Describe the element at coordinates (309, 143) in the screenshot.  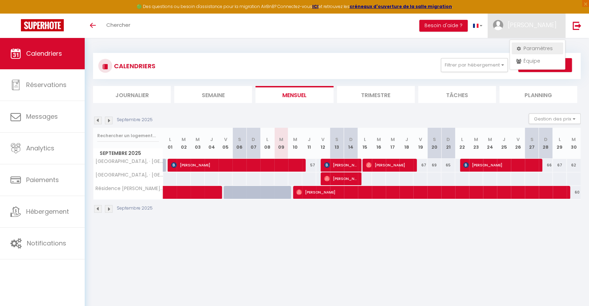
I see `th: 11` at that location.